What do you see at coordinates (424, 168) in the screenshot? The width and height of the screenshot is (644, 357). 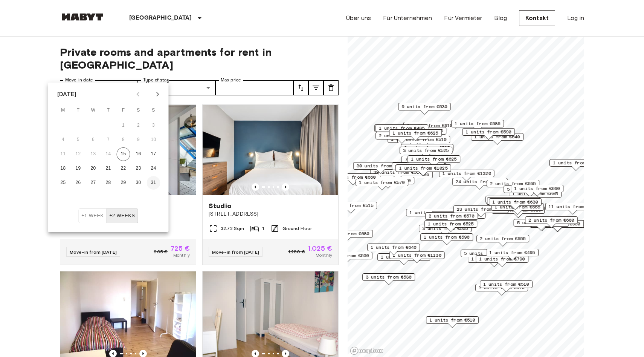 I see `span: 1 units from €1025` at bounding box center [424, 168].